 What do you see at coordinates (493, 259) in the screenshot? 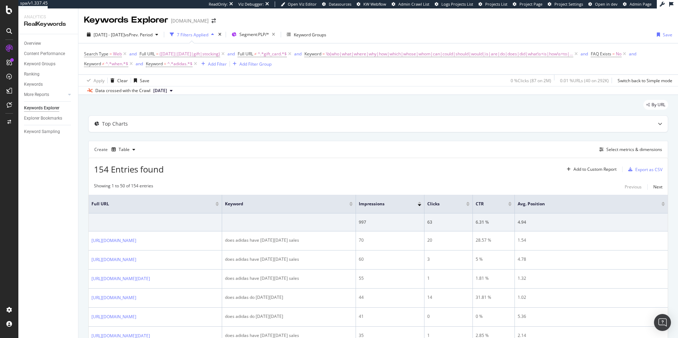
I see `div: 5 %` at bounding box center [493, 259].